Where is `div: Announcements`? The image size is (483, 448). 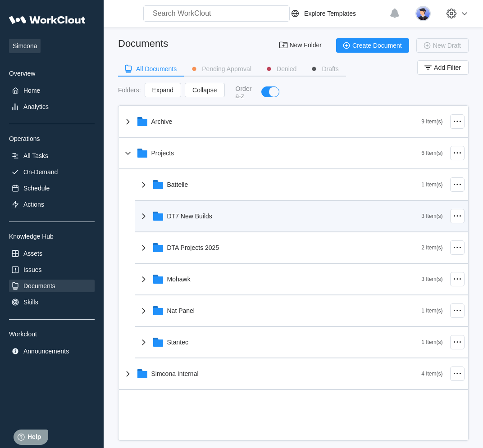 div: Announcements is located at coordinates (46, 351).